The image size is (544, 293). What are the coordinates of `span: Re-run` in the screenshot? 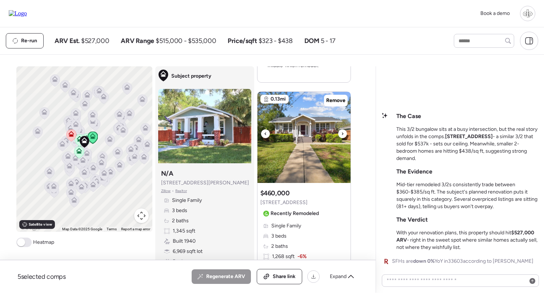 It's located at (29, 41).